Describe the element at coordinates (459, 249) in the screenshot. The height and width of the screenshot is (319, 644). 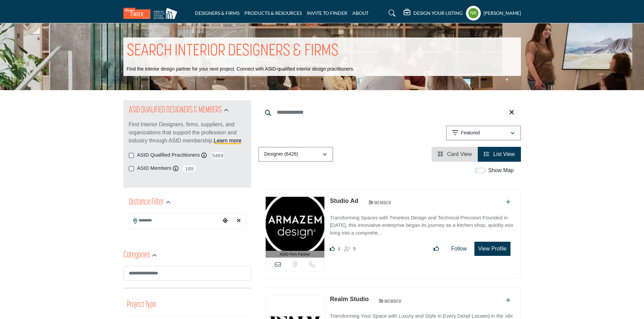
I see `button: Follow` at that location.